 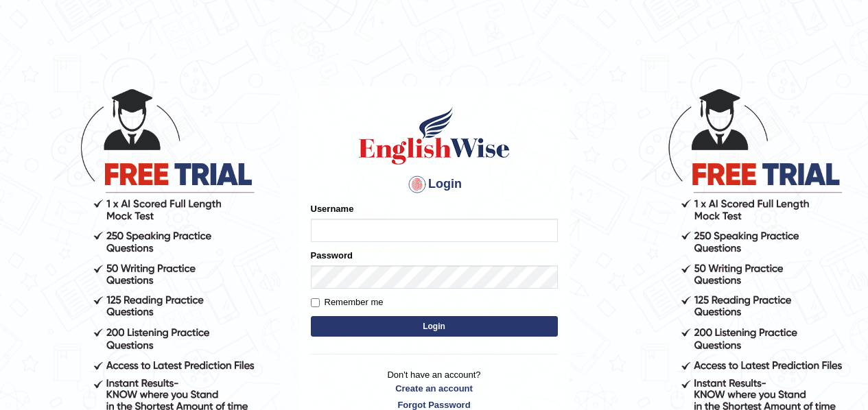 What do you see at coordinates (332, 209) in the screenshot?
I see `label: Username` at bounding box center [332, 209].